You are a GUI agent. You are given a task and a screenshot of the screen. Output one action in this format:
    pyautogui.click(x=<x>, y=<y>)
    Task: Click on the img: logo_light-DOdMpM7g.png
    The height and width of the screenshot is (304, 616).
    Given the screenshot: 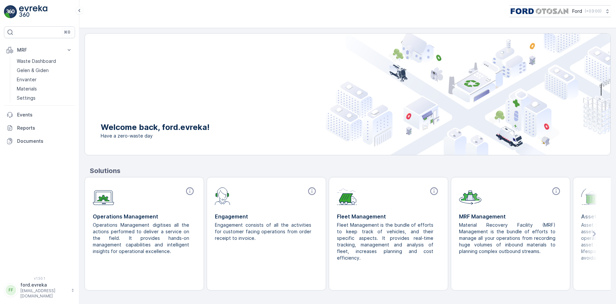 What is the action you would take?
    pyautogui.click(x=33, y=12)
    